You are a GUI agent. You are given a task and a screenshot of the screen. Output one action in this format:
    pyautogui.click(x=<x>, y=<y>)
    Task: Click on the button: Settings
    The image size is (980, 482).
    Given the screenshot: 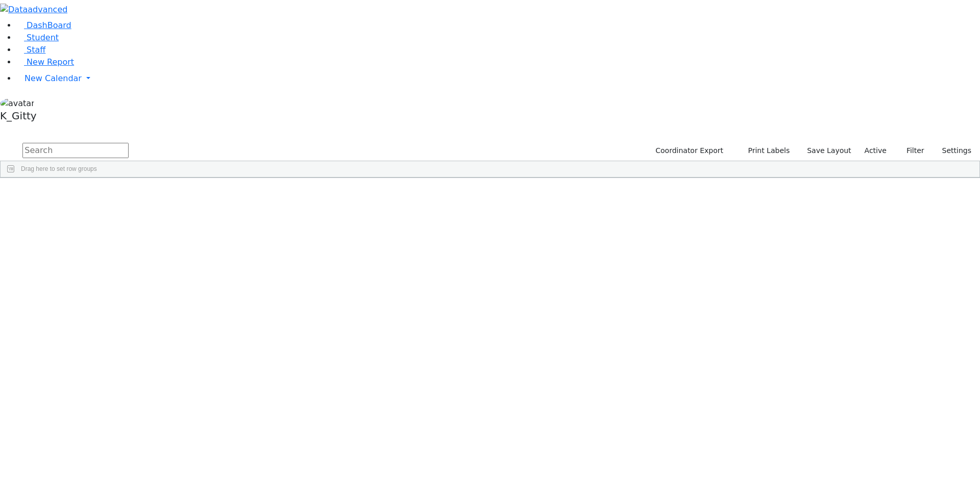 What is the action you would take?
    pyautogui.click(x=953, y=151)
    